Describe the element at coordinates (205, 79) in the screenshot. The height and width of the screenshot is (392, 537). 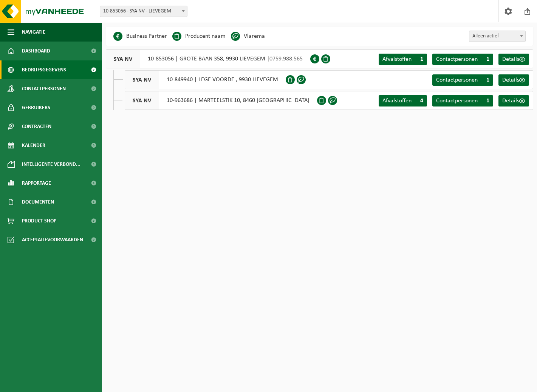
I see `div: 10-849940 | LEGE VOORDE , 9930 LIEVEGEM` at that location.